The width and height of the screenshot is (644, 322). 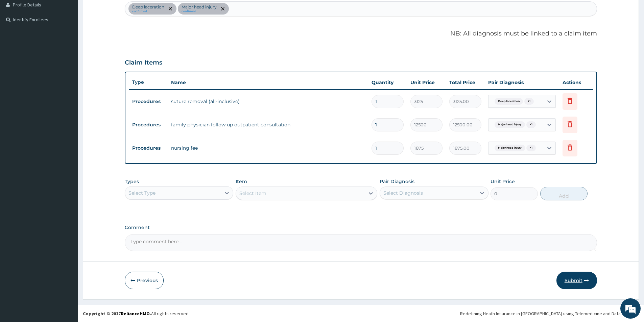 What do you see at coordinates (522, 82) in the screenshot?
I see `th: Pair Diagnosis` at bounding box center [522, 82].